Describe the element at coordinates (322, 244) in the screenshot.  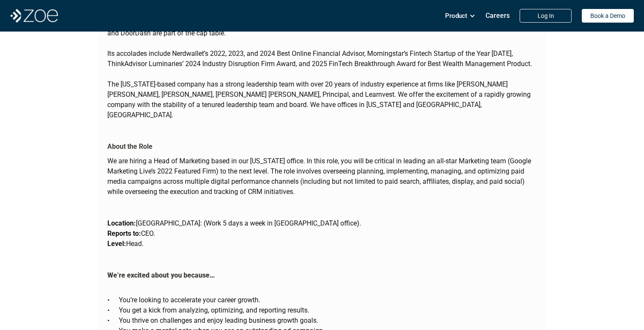
I see `p: Head.` at that location.